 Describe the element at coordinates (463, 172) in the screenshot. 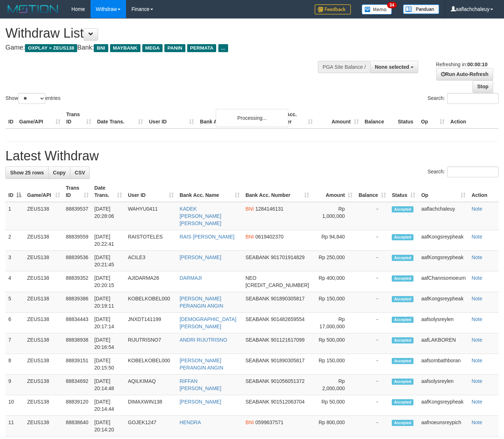

I see `label: Search:` at that location.